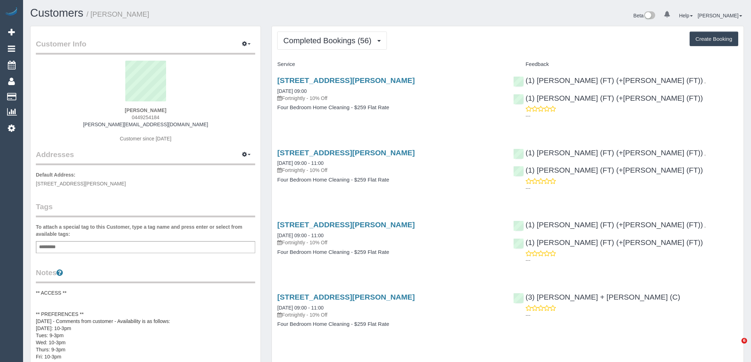  Describe the element at coordinates (714, 39) in the screenshot. I see `button: Create Booking` at that location.